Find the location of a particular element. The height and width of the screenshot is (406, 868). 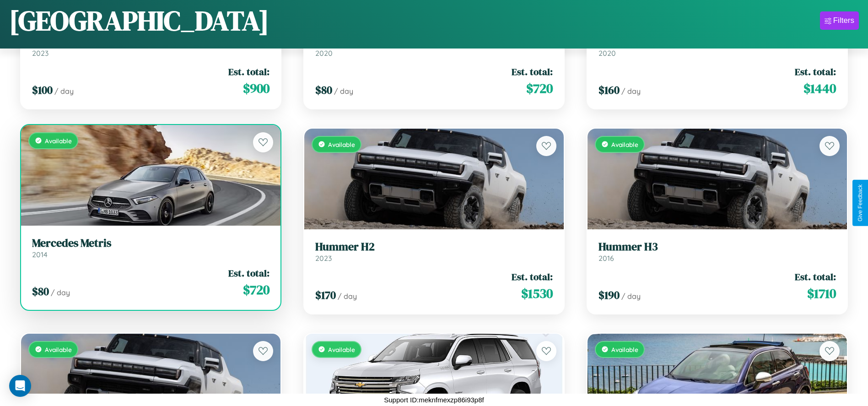

div: Filters is located at coordinates (844, 20).